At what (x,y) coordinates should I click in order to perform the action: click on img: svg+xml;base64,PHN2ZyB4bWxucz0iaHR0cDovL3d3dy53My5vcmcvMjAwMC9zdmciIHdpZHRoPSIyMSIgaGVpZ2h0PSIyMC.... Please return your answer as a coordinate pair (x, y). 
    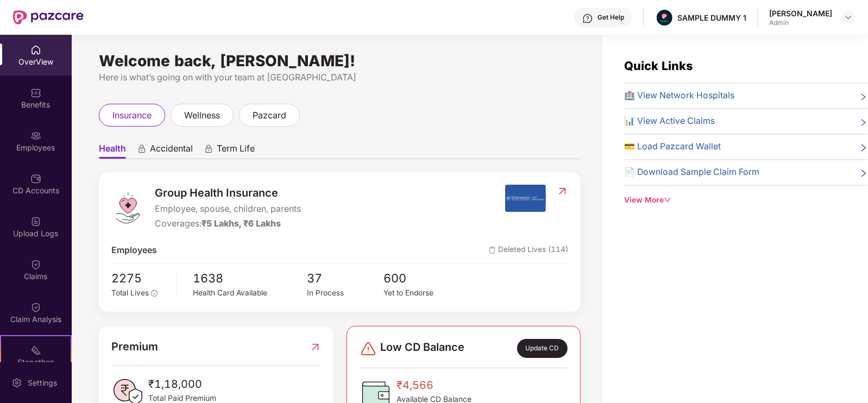
    Looking at the image, I should click on (36, 350).